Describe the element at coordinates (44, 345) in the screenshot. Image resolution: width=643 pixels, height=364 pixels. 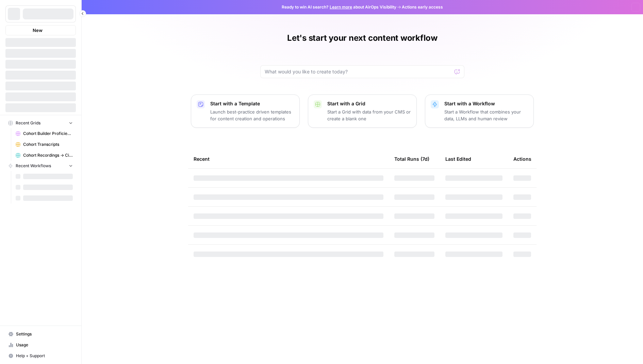
I see `span: Usage` at that location.